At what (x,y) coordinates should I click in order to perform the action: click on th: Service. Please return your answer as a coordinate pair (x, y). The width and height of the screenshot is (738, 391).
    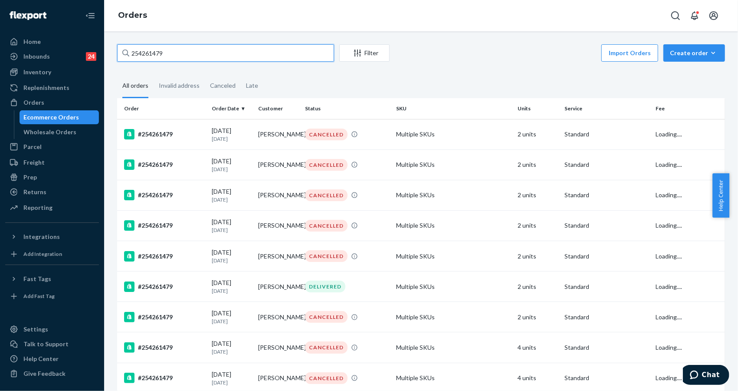
    Looking at the image, I should click on (607, 109).